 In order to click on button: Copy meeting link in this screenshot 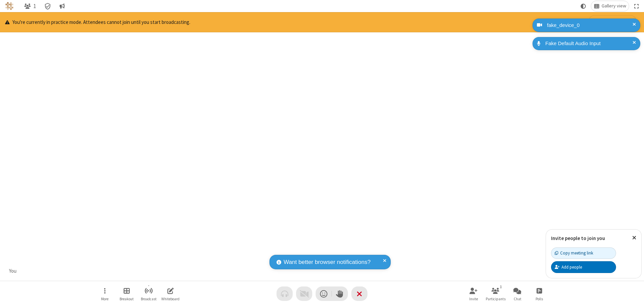, I will do `click(584, 254)`.